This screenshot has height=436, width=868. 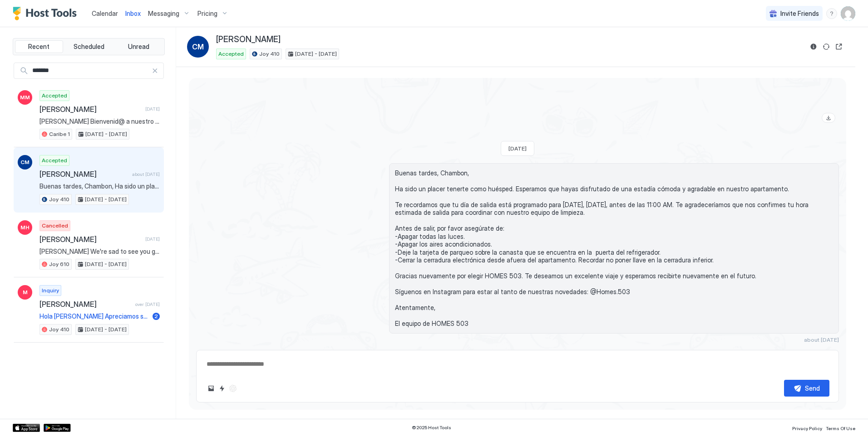 I want to click on div: Google Play Store, so click(x=57, y=429).